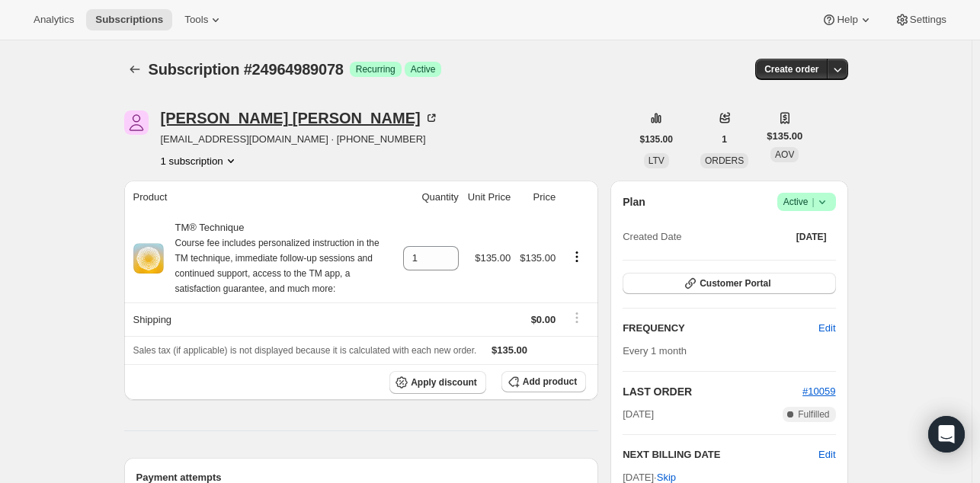 This screenshot has height=483, width=980. What do you see at coordinates (818, 391) in the screenshot?
I see `span: #10059` at bounding box center [818, 391].